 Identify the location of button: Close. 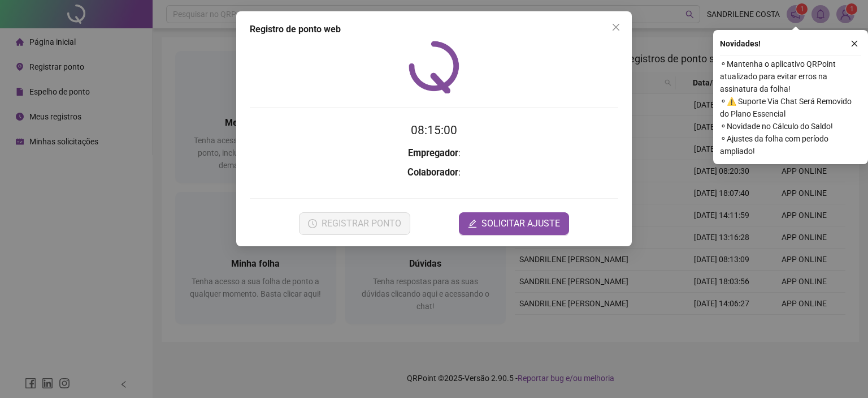
(616, 28).